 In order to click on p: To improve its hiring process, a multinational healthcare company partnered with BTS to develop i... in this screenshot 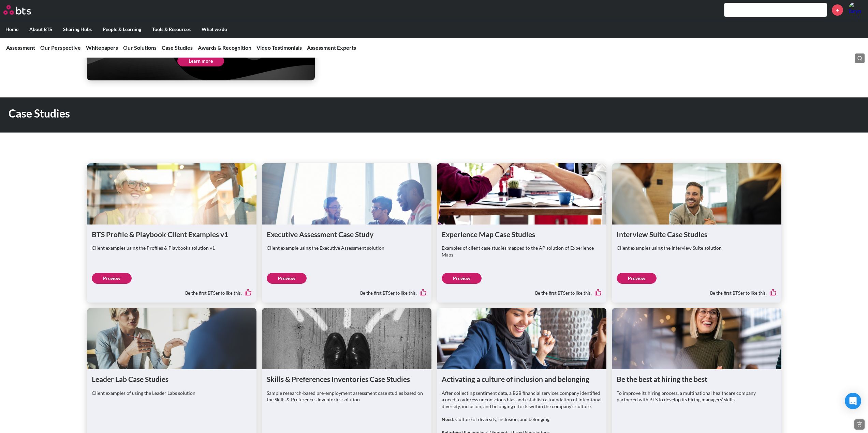, I will do `click(696, 396)`.